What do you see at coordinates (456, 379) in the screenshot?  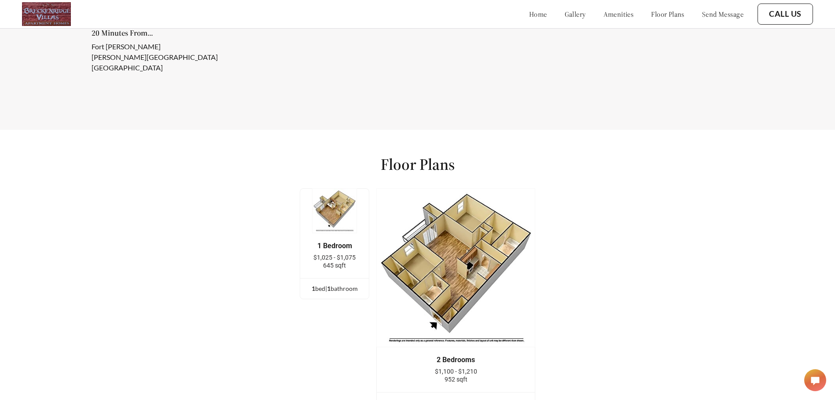 I see `span: 952 sqft` at bounding box center [456, 379].